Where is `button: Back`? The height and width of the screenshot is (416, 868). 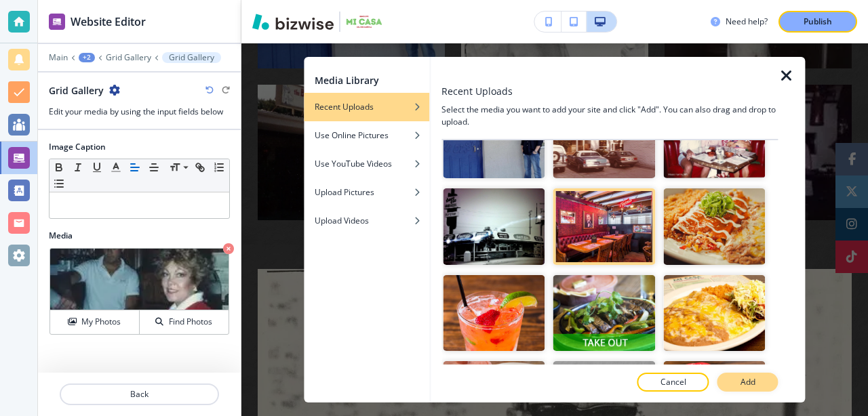 button: Back is located at coordinates (139, 394).